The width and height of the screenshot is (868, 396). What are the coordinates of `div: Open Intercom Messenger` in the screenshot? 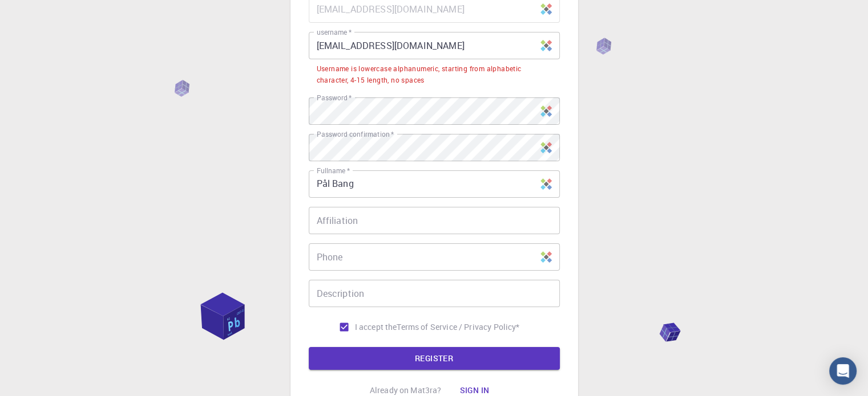 It's located at (844, 372).